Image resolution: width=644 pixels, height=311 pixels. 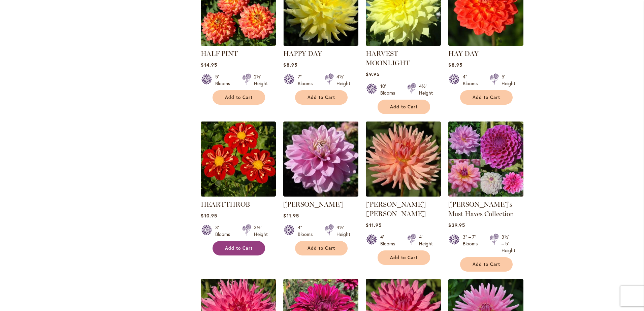 I want to click on span: $10.95, so click(x=209, y=216).